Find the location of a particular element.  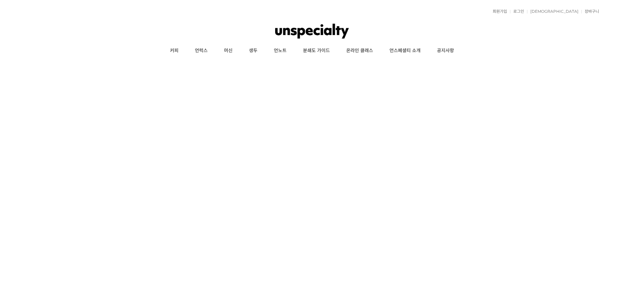

a: 생두 is located at coordinates (253, 51).